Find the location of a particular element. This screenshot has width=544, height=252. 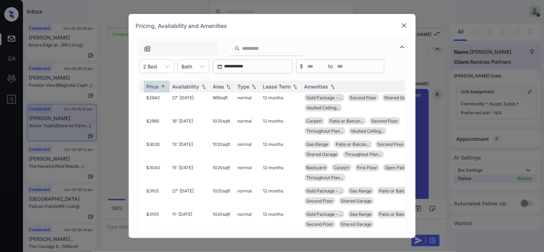

div: Lease Term is located at coordinates (277, 86).